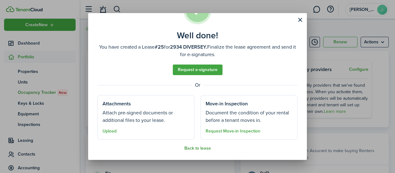 This screenshot has width=395, height=173. What do you see at coordinates (249, 117) in the screenshot?
I see `well-done-section-description: Document the condition of your rental before a tenant moves in.` at bounding box center [249, 117].